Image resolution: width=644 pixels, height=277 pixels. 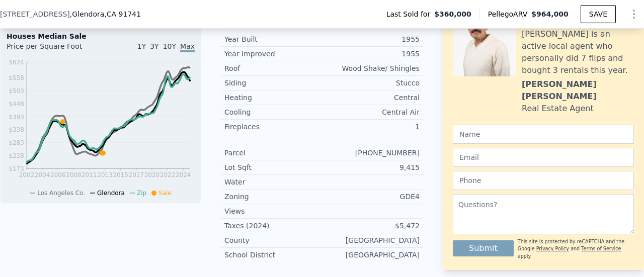 What do you see at coordinates (543, 158) in the screenshot?
I see `input: Email` at bounding box center [543, 158].